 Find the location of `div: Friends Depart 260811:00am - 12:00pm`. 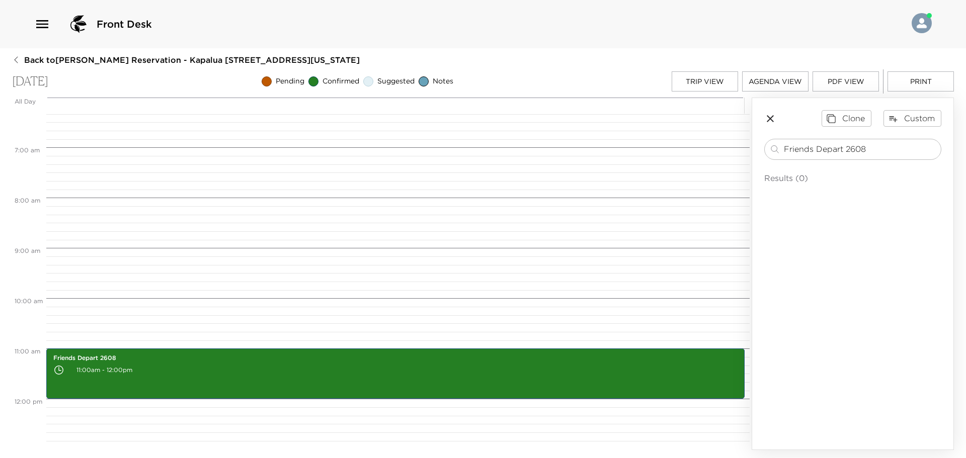

div: Friends Depart 260811:00am - 12:00pm is located at coordinates (395, 374).